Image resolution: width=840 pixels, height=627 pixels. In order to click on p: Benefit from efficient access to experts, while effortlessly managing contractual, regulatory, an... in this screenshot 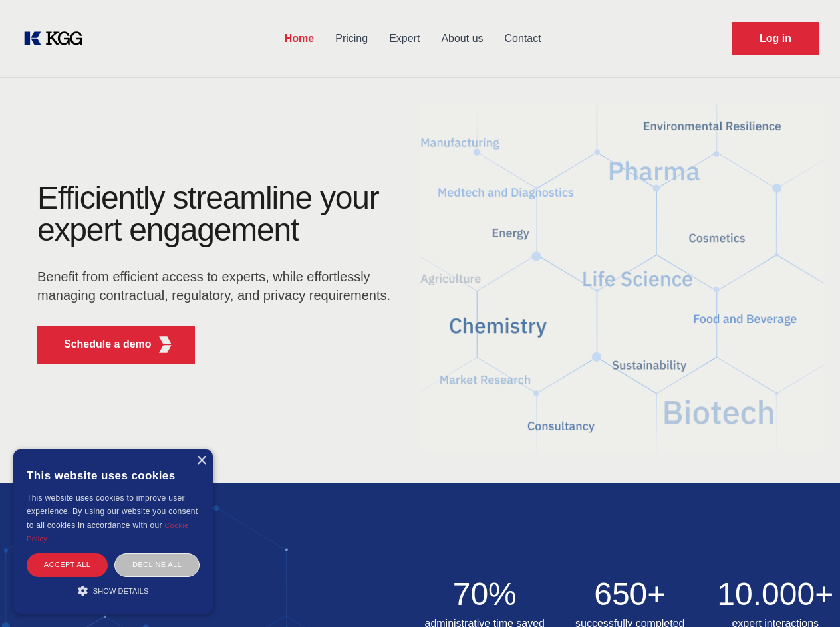, I will do `click(218, 286)`.